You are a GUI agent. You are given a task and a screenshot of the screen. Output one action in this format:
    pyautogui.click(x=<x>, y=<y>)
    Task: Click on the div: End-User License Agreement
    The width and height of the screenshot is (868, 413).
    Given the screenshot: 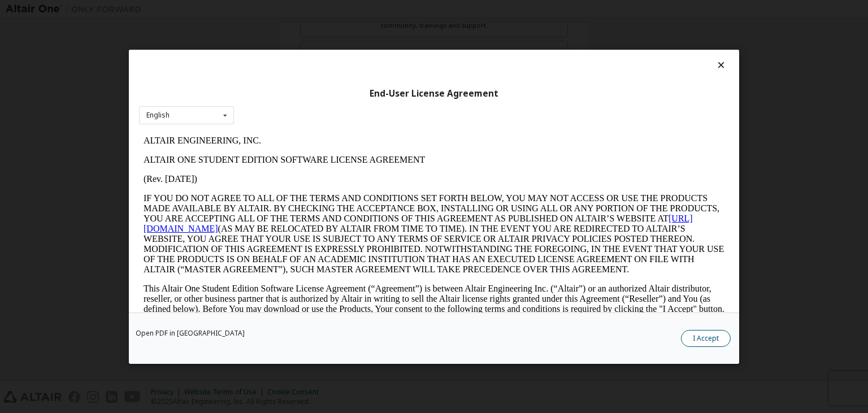 What is the action you would take?
    pyautogui.click(x=434, y=93)
    